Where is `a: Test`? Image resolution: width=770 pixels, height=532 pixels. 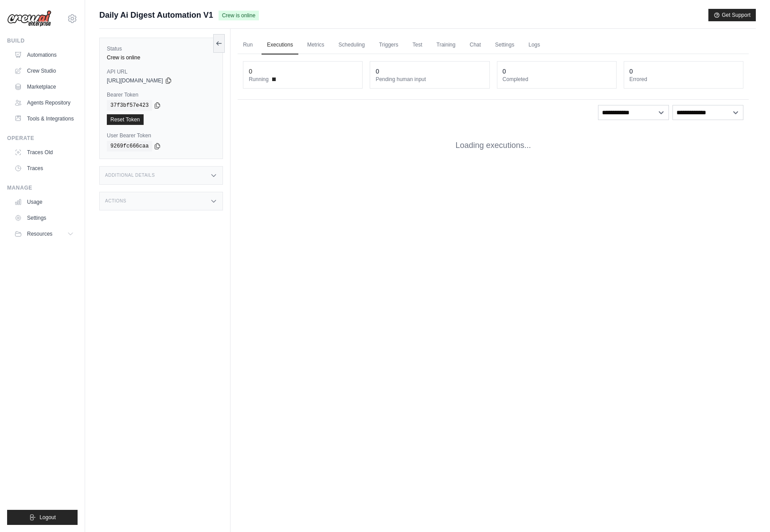 a: Test is located at coordinates (418, 45).